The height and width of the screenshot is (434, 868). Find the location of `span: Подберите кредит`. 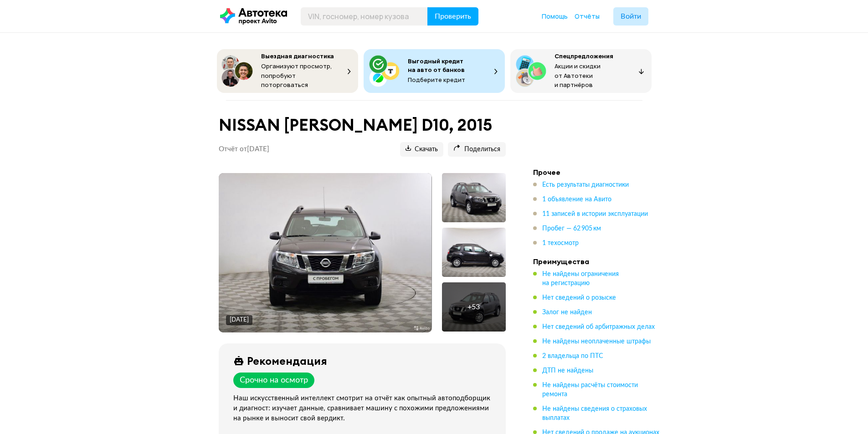

span: Подберите кредит is located at coordinates (436, 80).